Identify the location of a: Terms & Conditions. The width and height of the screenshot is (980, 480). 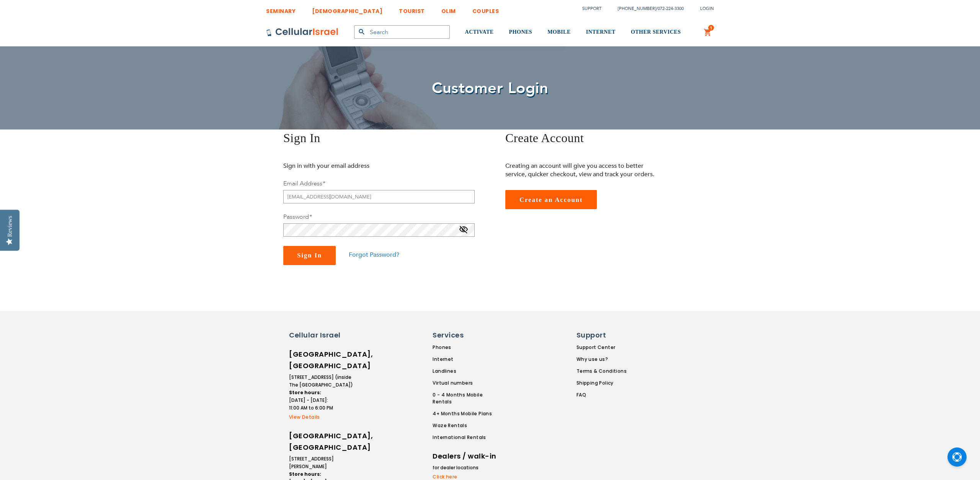
(602, 371).